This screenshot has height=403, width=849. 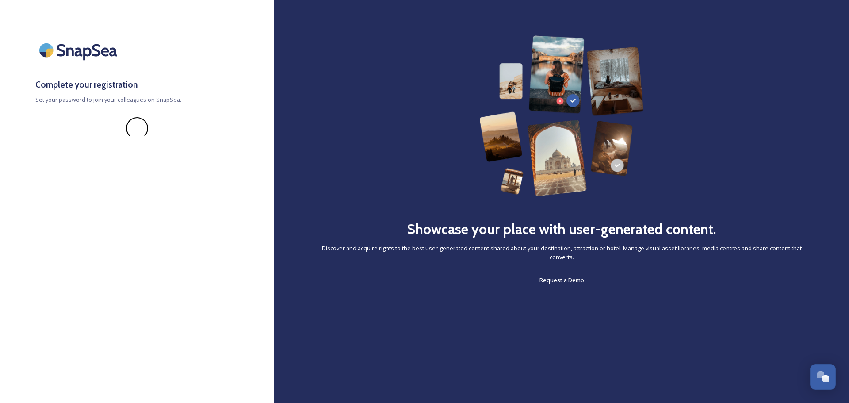 I want to click on img: 63b42ca75bacad526042e722_Group%20154-p-800.png, so click(x=562, y=116).